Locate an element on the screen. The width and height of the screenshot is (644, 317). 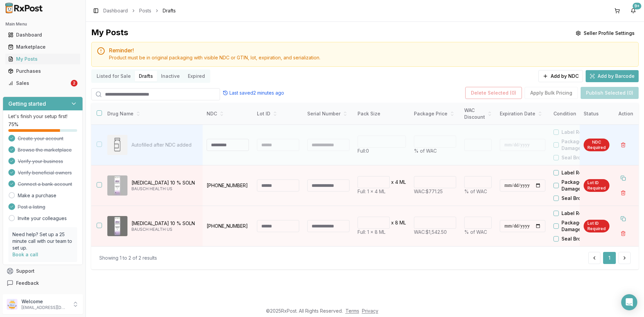
h2: Main Menu is located at coordinates (43, 24).